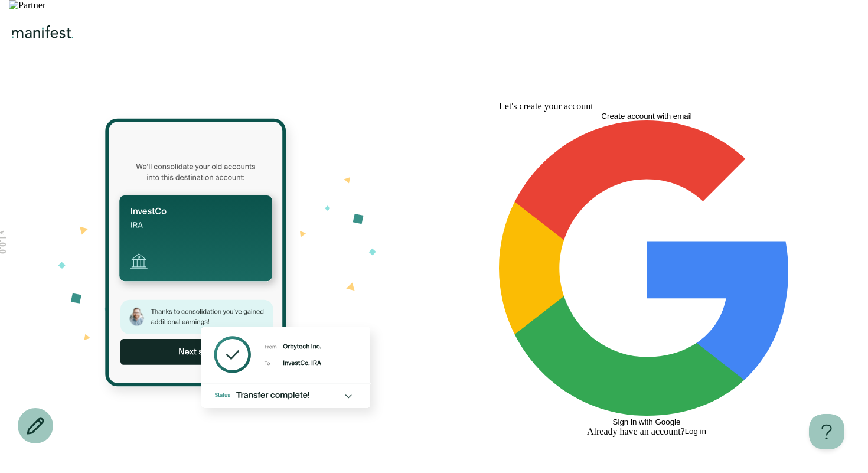 Image resolution: width=868 pixels, height=473 pixels. I want to click on div: Logo, so click(434, 33).